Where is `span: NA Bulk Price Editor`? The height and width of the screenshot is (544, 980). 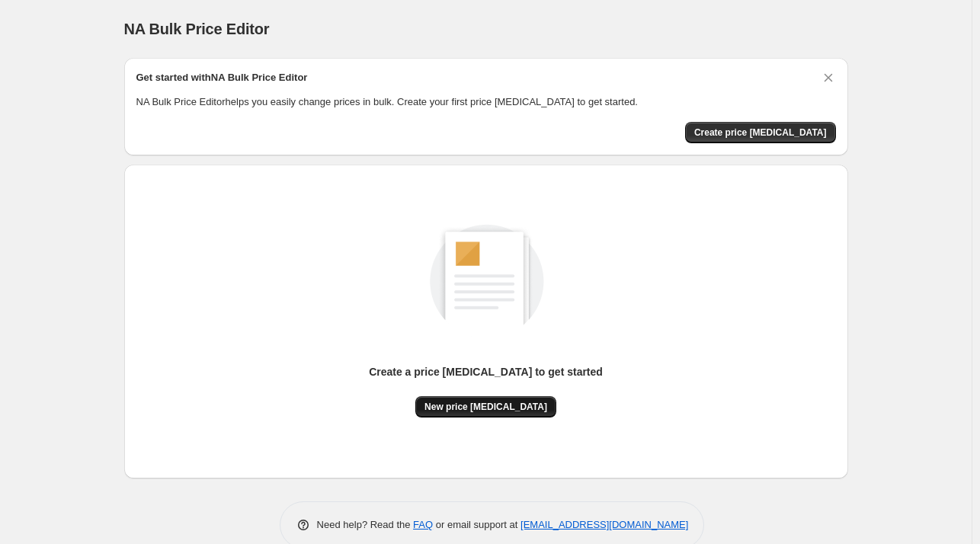 span: NA Bulk Price Editor is located at coordinates (197, 29).